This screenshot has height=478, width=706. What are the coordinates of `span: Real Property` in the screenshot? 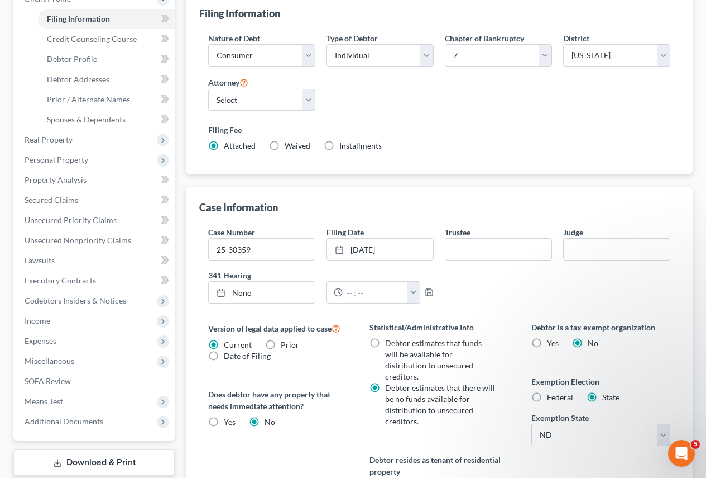 It's located at (49, 139).